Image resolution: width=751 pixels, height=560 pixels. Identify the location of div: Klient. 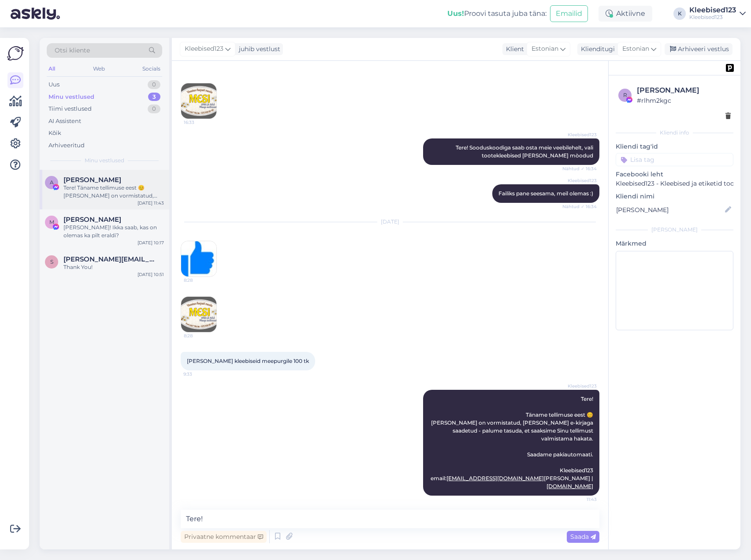
(513, 49).